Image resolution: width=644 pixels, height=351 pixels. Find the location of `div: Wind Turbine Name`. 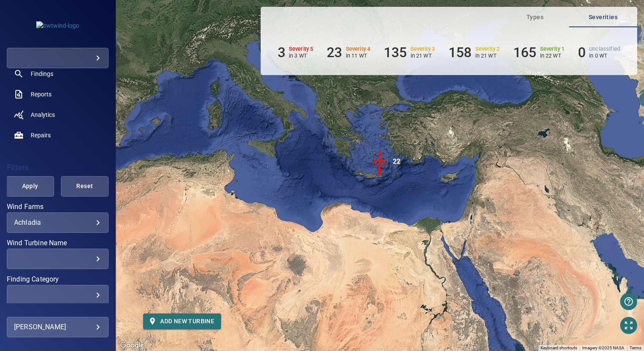

div: Wind Turbine Name is located at coordinates (58, 258).